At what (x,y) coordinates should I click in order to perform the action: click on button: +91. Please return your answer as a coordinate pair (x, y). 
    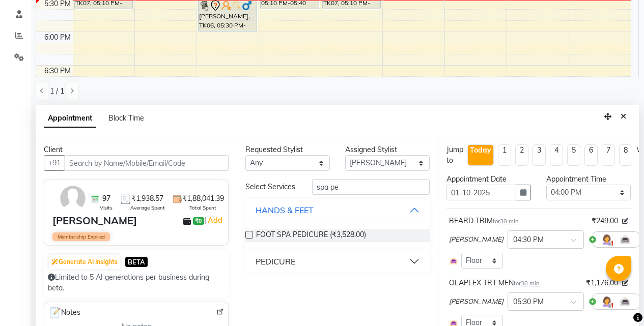
    Looking at the image, I should click on (55, 163).